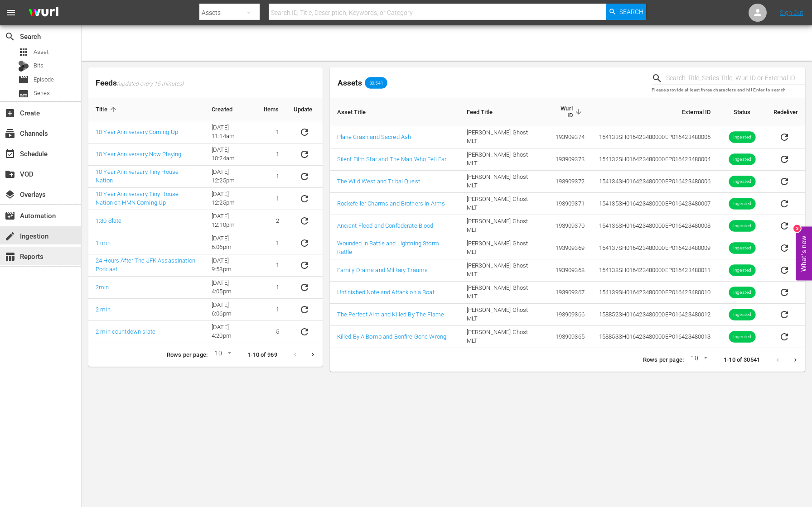 The image size is (812, 507). Describe the element at coordinates (137, 176) in the screenshot. I see `a: 10 Year Anniversary Tiny House Nation` at that location.